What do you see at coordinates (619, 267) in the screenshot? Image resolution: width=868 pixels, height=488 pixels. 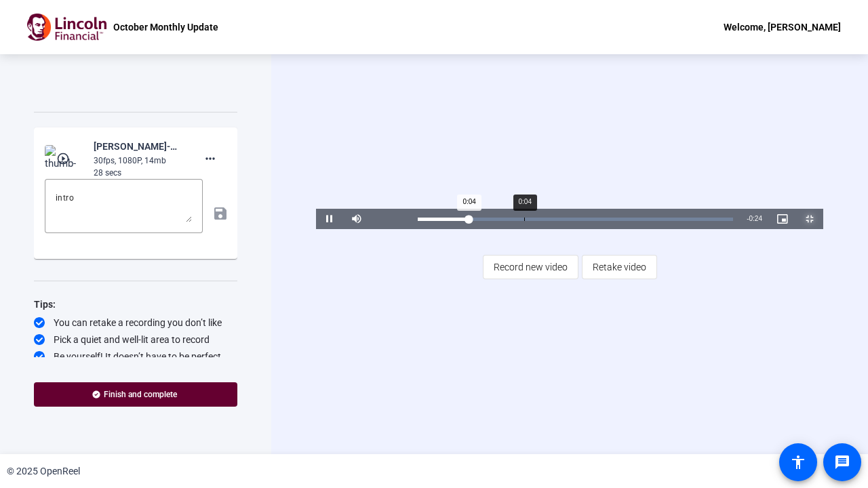 I see `button: Retake video` at bounding box center [619, 267].